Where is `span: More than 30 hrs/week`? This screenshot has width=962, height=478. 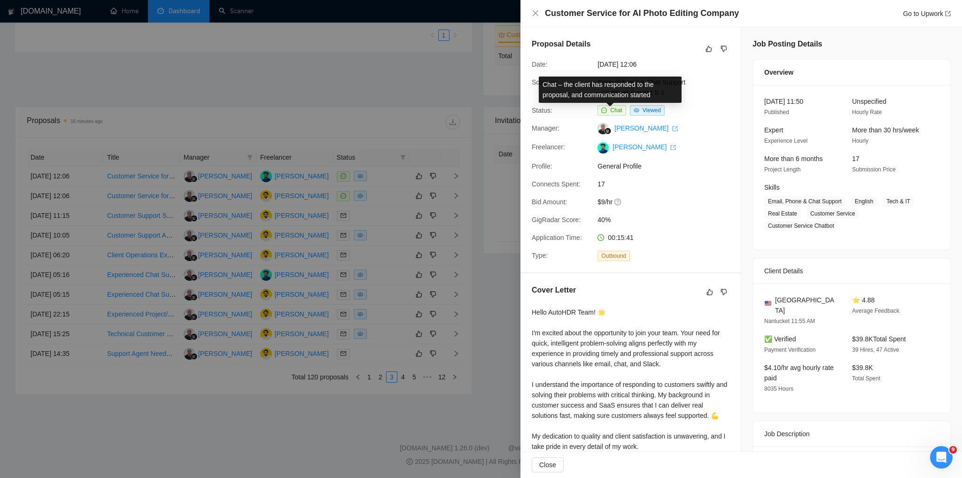 span: More than 30 hrs/week is located at coordinates (886, 130).